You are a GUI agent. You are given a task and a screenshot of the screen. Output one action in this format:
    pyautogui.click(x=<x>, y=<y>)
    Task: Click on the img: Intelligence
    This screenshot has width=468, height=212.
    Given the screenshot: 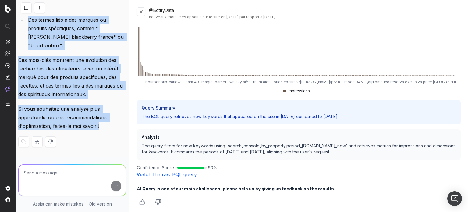 What is the action you would take?
    pyautogui.click(x=8, y=53)
    